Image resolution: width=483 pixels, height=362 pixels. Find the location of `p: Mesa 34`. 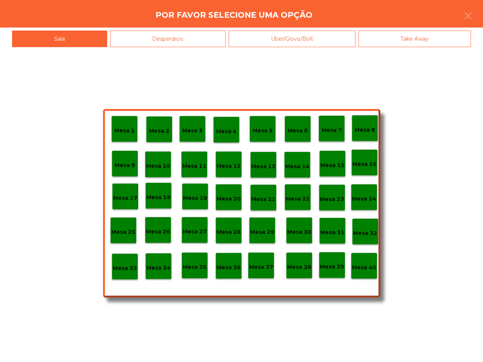

p: Mesa 34 is located at coordinates (158, 268).